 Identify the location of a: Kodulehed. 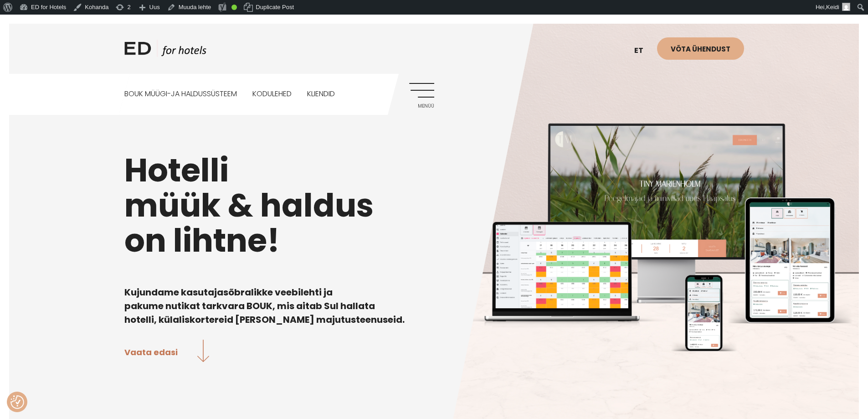
(272, 94).